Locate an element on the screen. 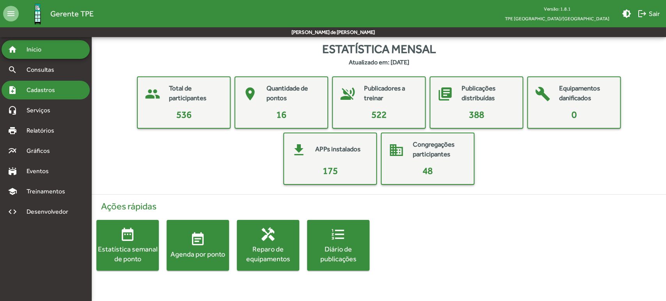  mat-icon: logout is located at coordinates (642, 14).